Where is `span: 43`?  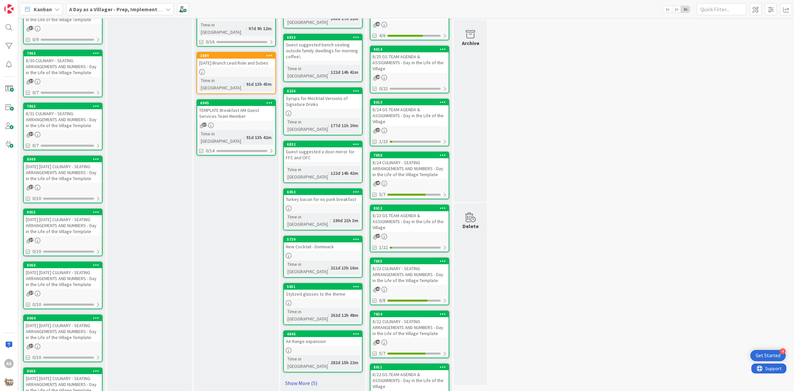
span: 43 is located at coordinates (378, 183).